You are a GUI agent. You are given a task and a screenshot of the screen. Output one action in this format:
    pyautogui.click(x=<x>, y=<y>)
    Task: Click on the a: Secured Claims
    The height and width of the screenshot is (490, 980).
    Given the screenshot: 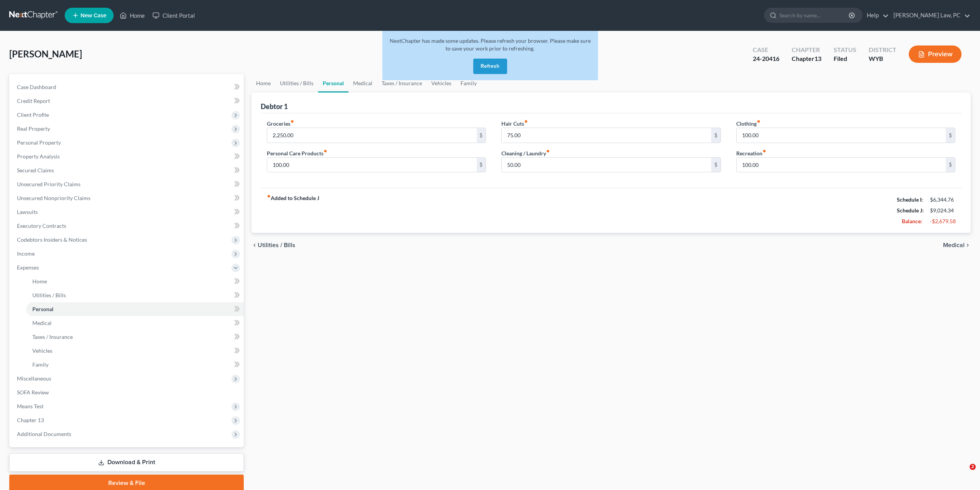 What is the action you would take?
    pyautogui.click(x=127, y=170)
    